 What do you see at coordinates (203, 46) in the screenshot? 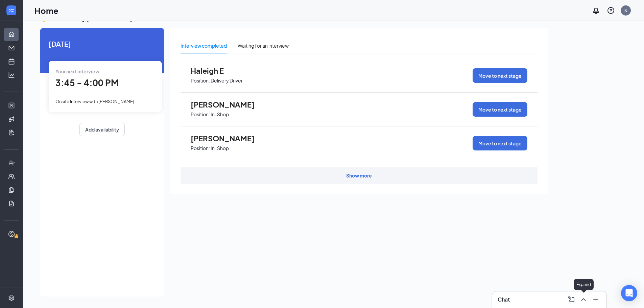
I see `div: Interview completed` at bounding box center [203, 46].